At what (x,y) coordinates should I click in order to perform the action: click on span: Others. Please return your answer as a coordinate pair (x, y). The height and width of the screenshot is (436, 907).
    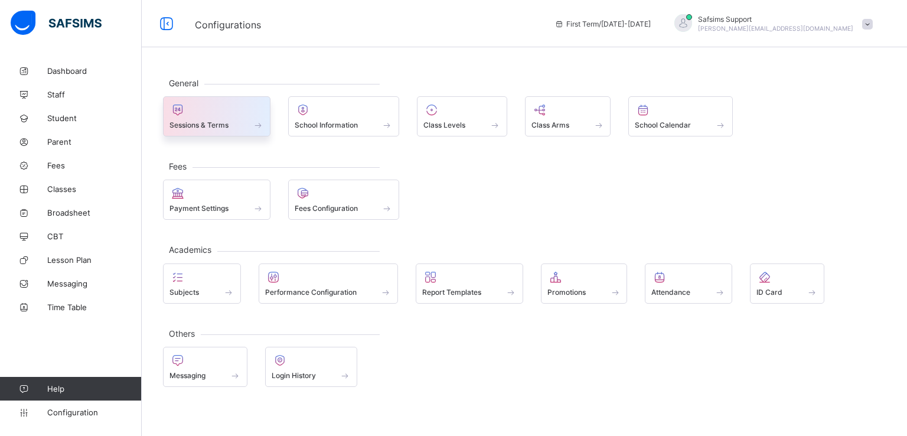
    Looking at the image, I should click on (182, 333).